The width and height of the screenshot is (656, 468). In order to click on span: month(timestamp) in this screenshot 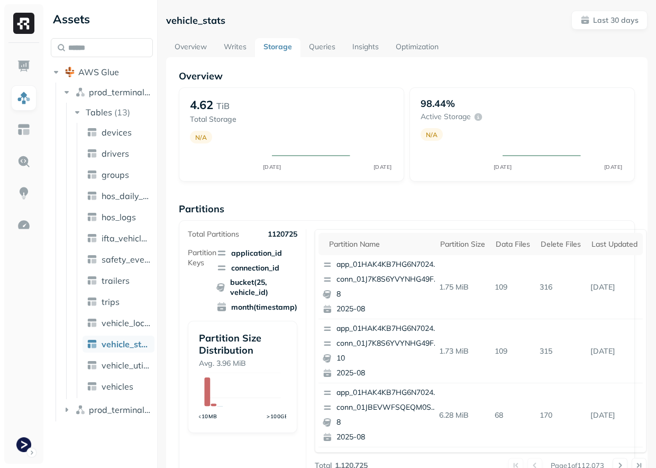, I will do `click(257, 307)`.